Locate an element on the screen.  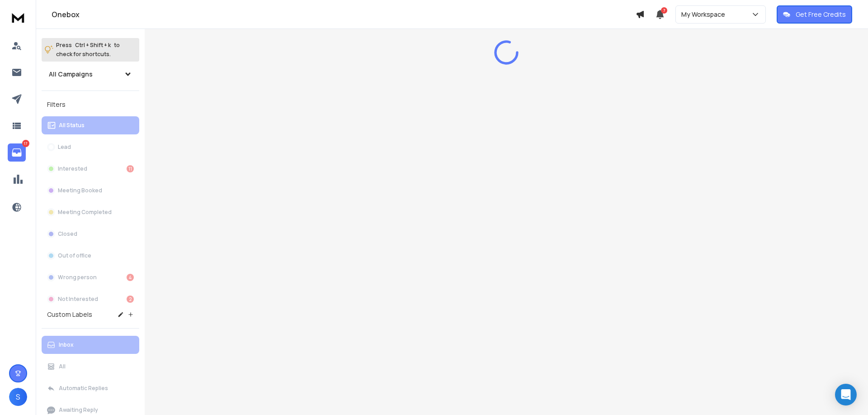
div: Open Intercom Messenger is located at coordinates (846, 395).